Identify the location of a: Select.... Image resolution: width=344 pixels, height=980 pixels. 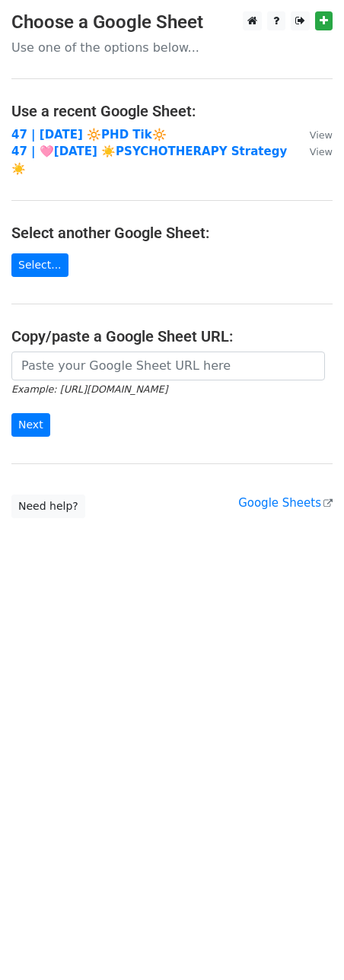
(40, 265).